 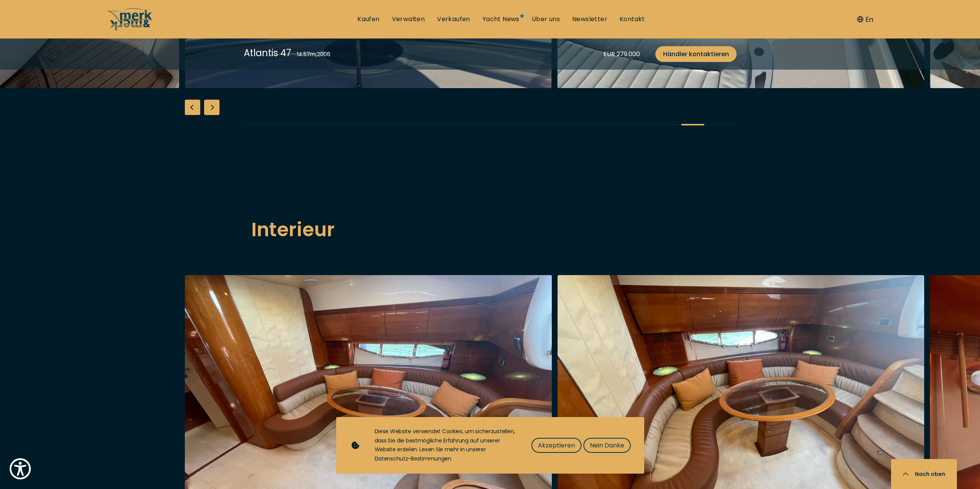 What do you see at coordinates (865, 19) in the screenshot?
I see `button: En` at bounding box center [865, 19].